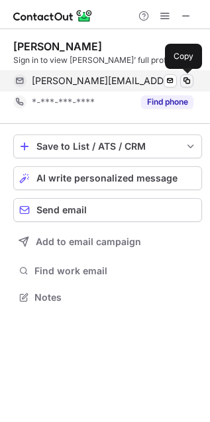  I want to click on span: Find work email, so click(115, 271).